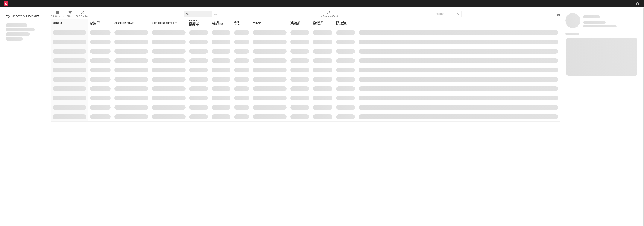  Describe the element at coordinates (218, 23) in the screenshot. I see `div: Spotify Followers` at that location.